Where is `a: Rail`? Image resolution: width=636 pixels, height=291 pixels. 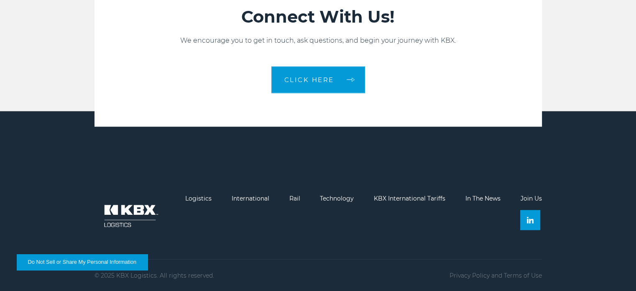 a: Rail is located at coordinates (295, 198).